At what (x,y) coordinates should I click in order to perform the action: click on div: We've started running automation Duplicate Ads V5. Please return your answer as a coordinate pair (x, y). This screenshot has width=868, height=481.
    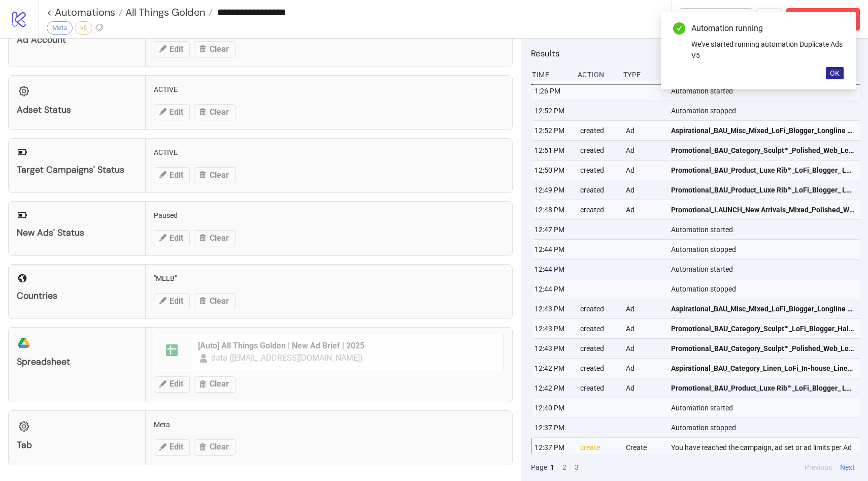
    Looking at the image, I should click on (768, 50).